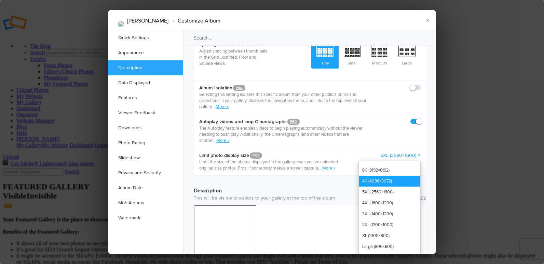 The width and height of the screenshot is (544, 264). Describe the element at coordinates (146, 143) in the screenshot. I see `a: Photo Rating` at that location.